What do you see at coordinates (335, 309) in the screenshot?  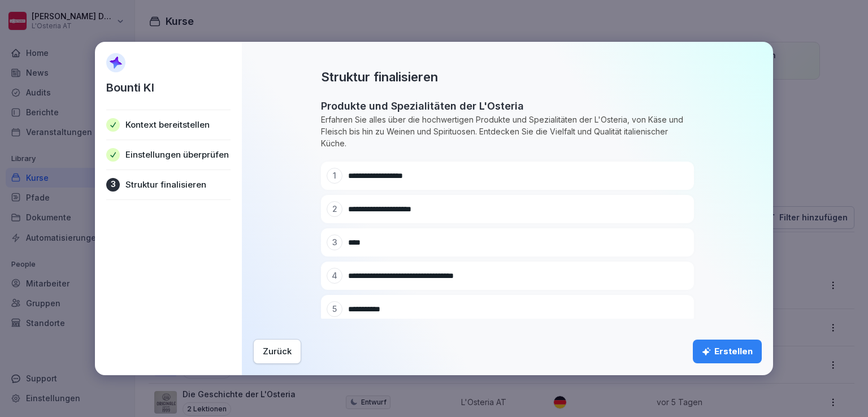 I see `div: 5` at bounding box center [335, 309].